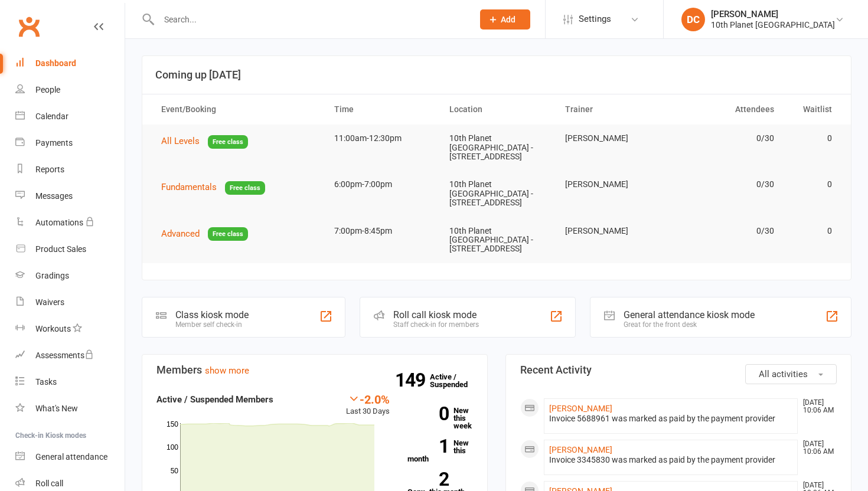 The height and width of the screenshot is (491, 868). What do you see at coordinates (381, 138) in the screenshot?
I see `td: 11:00am-12:30pm` at bounding box center [381, 138].